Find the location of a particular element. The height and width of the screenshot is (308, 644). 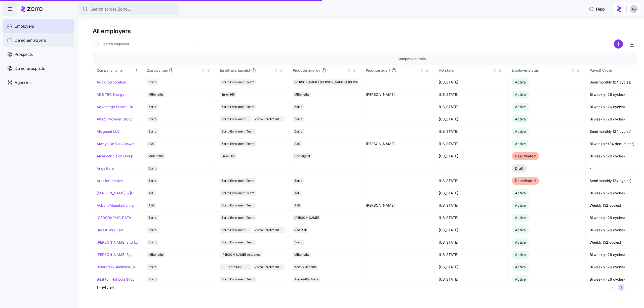

a: Demo employers is located at coordinates (39, 40).